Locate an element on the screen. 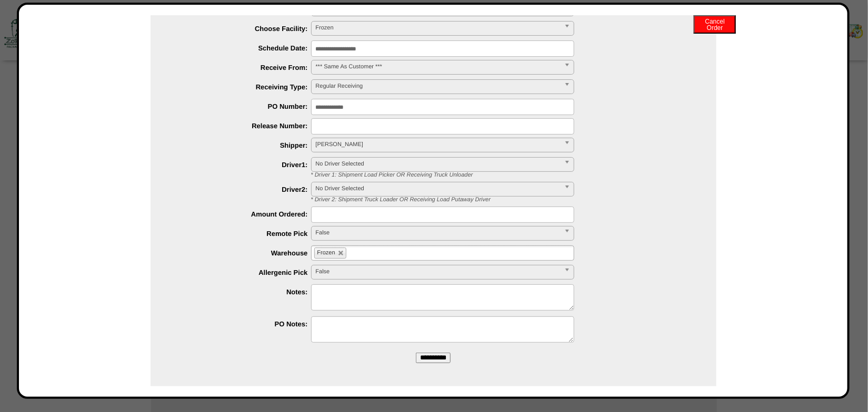 The image size is (868, 412). label: Receiving Type: is located at coordinates (241, 86).